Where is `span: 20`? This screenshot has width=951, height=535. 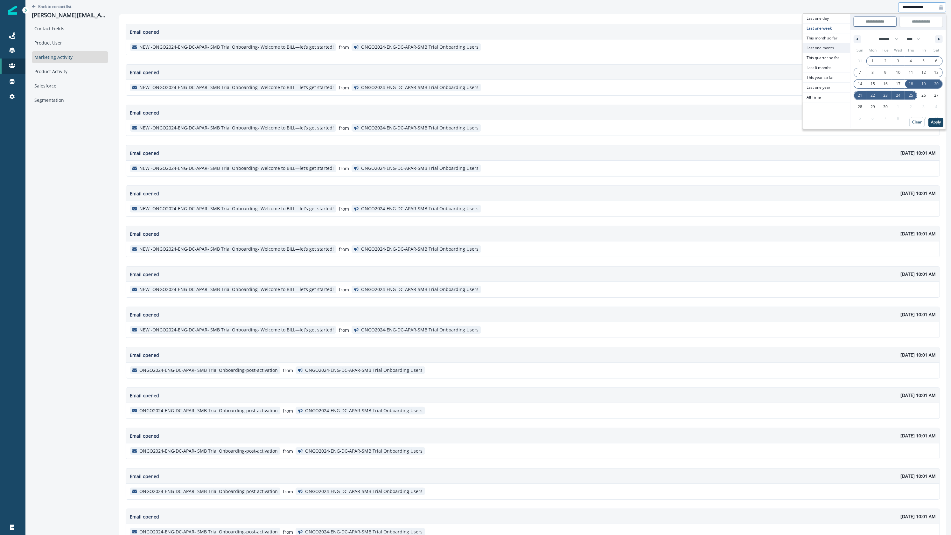
span: 20 is located at coordinates (937, 84).